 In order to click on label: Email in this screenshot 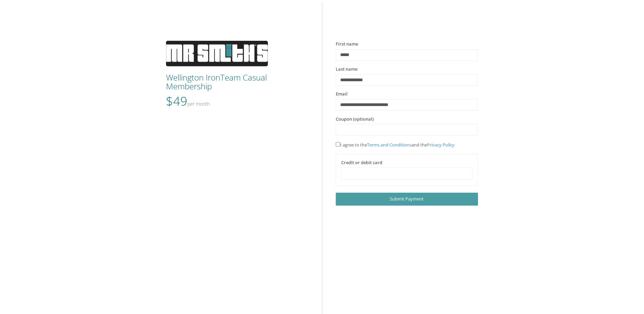, I will do `click(341, 94)`.